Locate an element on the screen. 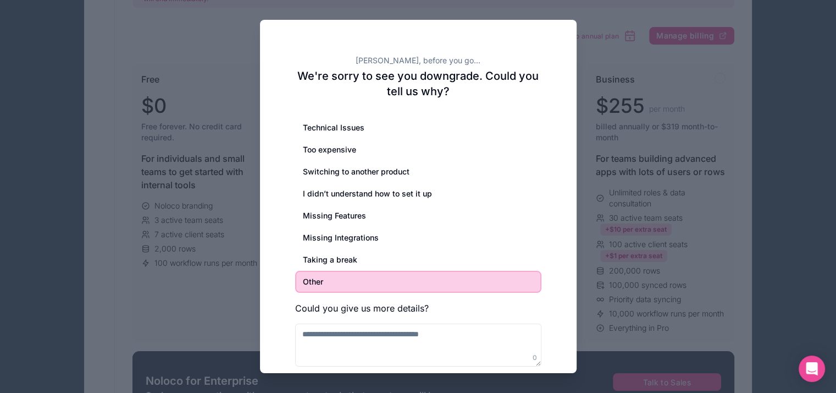  div: Missing Integrations is located at coordinates (418, 238).